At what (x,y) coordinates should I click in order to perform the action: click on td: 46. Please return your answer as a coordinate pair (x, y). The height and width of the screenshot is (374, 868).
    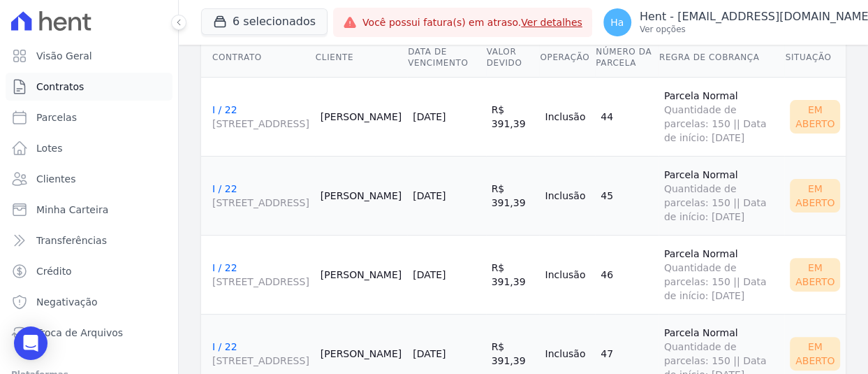
    Looking at the image, I should click on (626, 274).